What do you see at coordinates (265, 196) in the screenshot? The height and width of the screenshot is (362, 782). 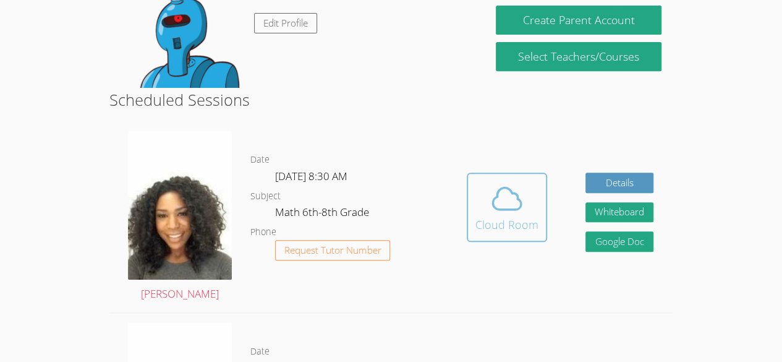 I see `dt: Subject` at bounding box center [265, 196].